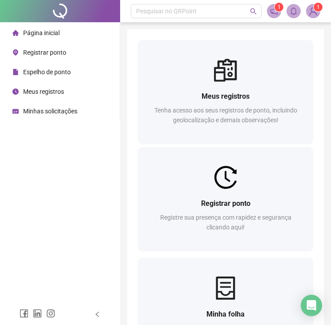 Image resolution: width=331 pixels, height=325 pixels. Describe the element at coordinates (37, 314) in the screenshot. I see `span: linkedin` at that location.